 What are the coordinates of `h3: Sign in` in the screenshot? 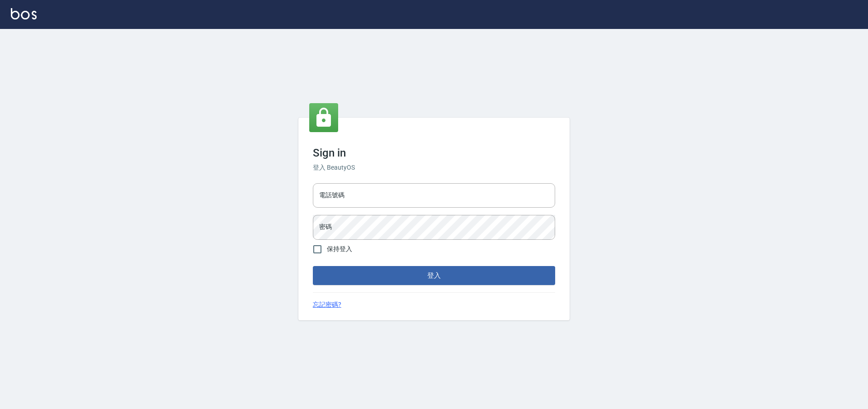 It's located at (434, 153).